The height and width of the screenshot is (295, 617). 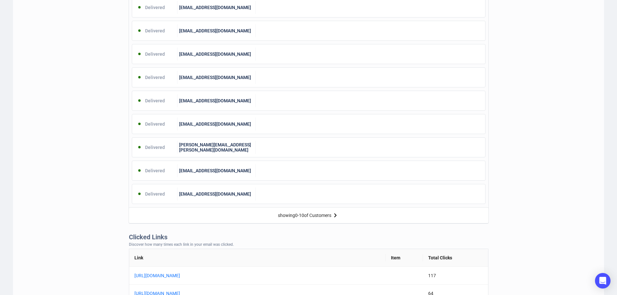 What do you see at coordinates (305, 216) in the screenshot?
I see `div: showing 0 - 10 of Customers` at bounding box center [305, 216].